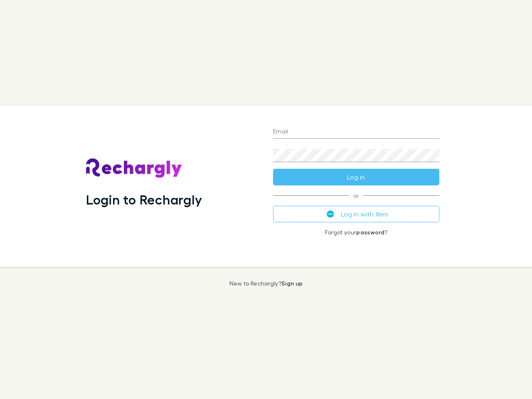 This screenshot has width=532, height=399. Describe the element at coordinates (356, 232) in the screenshot. I see `p: Forgot your ?` at that location.